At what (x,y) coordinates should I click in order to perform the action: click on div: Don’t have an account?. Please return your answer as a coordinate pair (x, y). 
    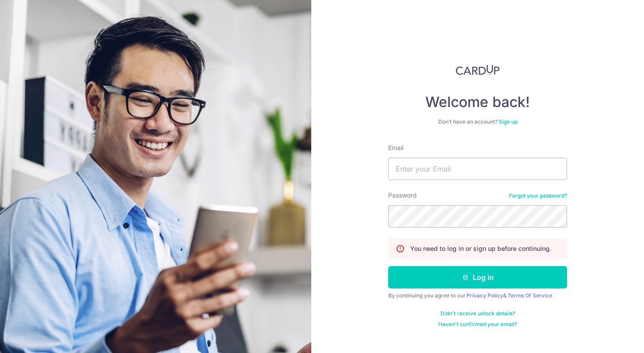
    Looking at the image, I should click on (477, 122).